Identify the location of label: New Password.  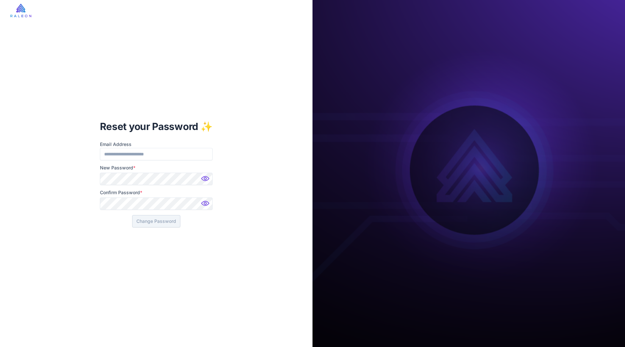
(156, 168).